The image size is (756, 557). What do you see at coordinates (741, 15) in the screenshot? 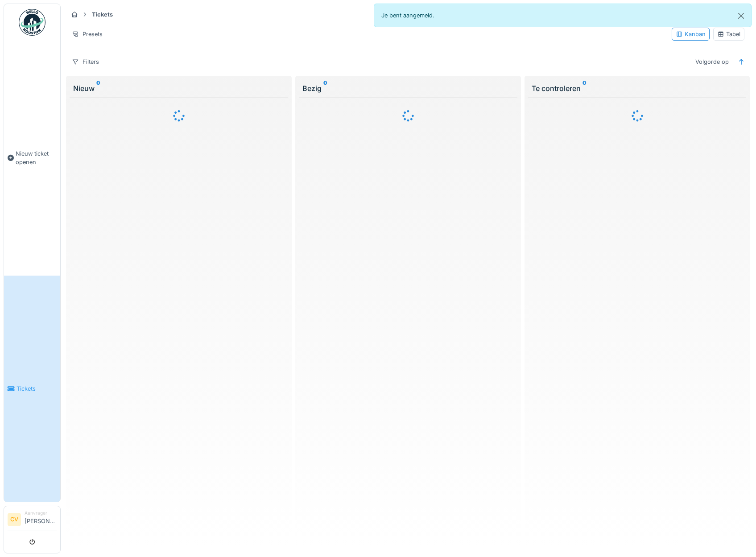
I see `button: Close` at bounding box center [741, 15].